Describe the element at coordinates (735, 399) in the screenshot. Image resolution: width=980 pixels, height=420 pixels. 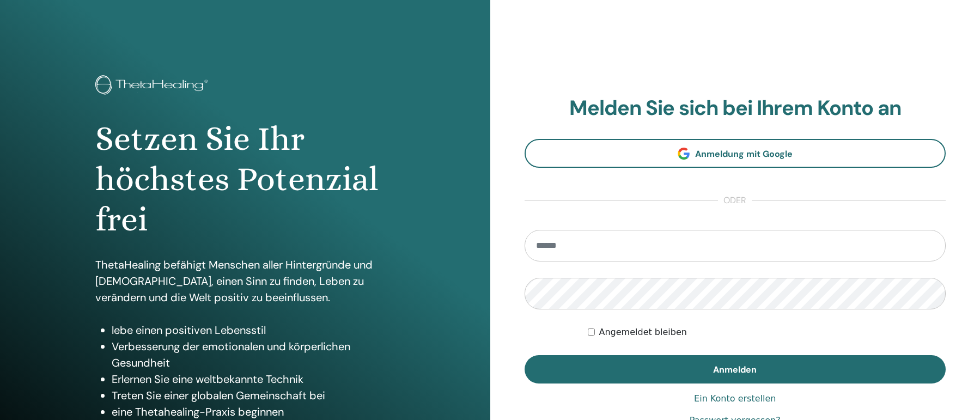
I see `a: Ein Konto erstellen` at that location.